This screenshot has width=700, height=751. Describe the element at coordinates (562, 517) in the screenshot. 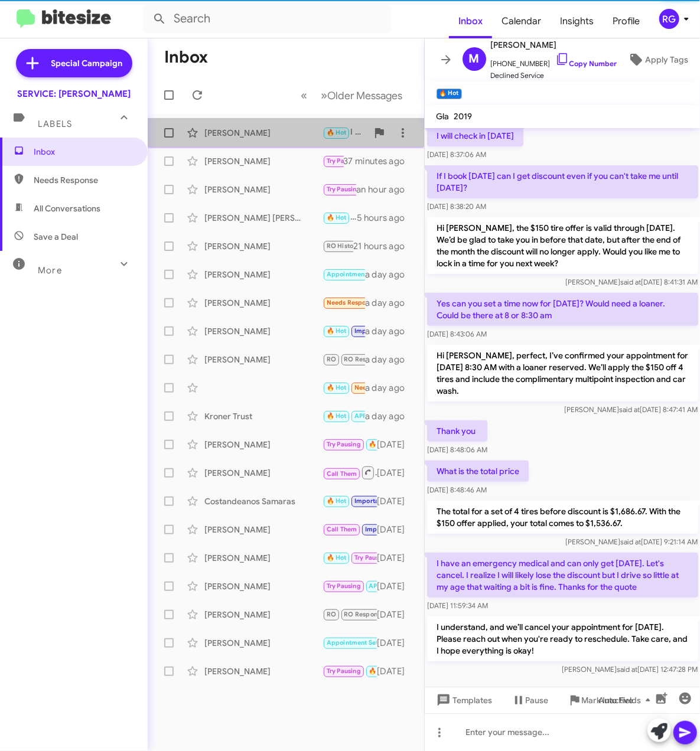

I see `p: The total for a set of 4 tires before discount is $1,686.67. With the $150 offer applied, your to...` at that location.